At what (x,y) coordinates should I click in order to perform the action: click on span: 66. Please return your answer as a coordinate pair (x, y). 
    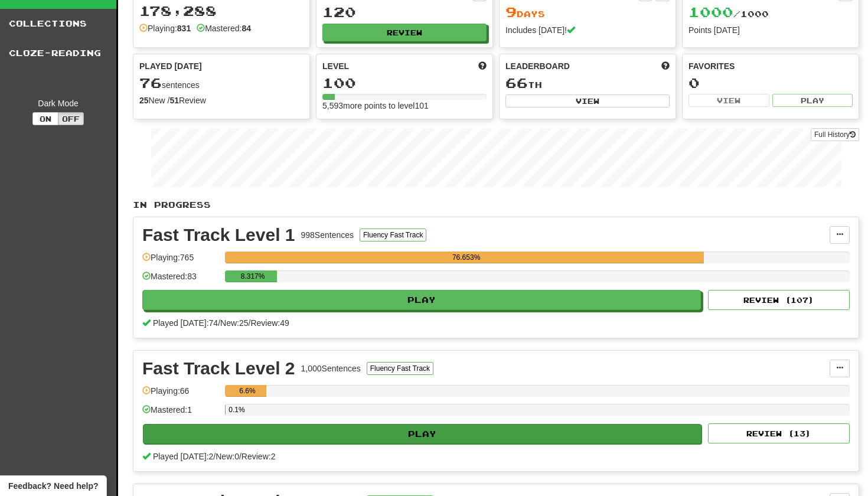
    Looking at the image, I should click on (517, 83).